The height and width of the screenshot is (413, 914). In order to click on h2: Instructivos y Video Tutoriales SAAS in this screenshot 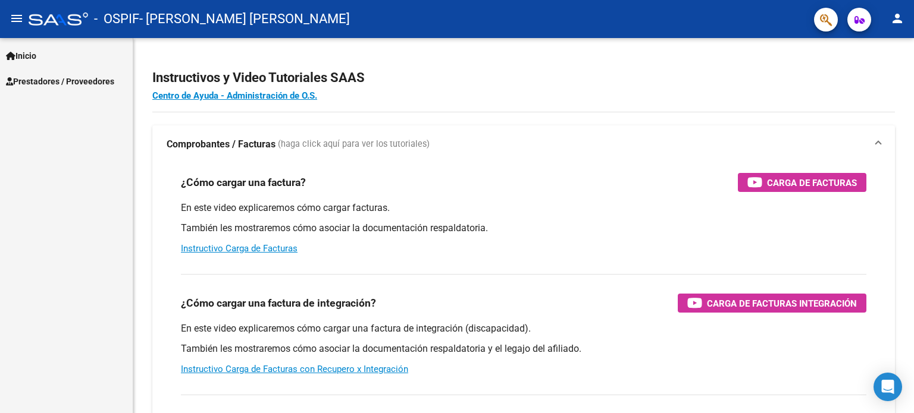, I will do `click(523, 78)`.